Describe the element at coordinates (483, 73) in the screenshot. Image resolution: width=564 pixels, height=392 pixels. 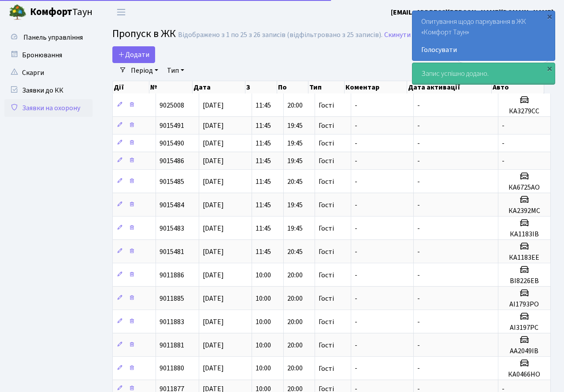
I see `div: Запис успішно додано.` at that location.